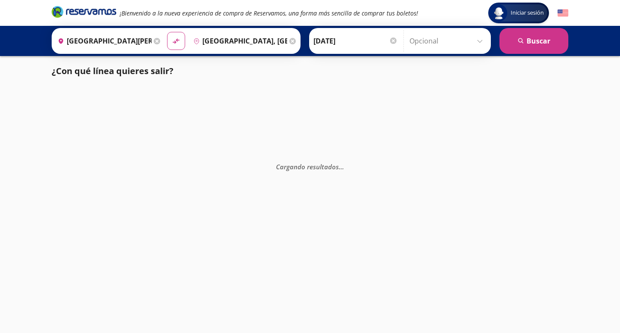 The image size is (620, 333). Describe the element at coordinates (356, 41) in the screenshot. I see `input: Elegir Fecha` at that location.